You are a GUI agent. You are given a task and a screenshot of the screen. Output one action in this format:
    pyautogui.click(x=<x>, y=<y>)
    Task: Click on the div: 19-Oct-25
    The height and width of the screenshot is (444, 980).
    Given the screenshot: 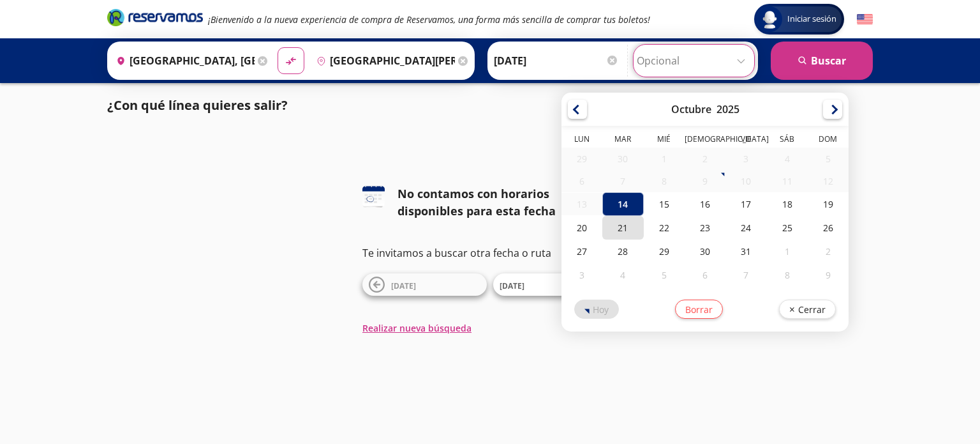 What is the action you would take?
    pyautogui.click(x=827, y=204)
    